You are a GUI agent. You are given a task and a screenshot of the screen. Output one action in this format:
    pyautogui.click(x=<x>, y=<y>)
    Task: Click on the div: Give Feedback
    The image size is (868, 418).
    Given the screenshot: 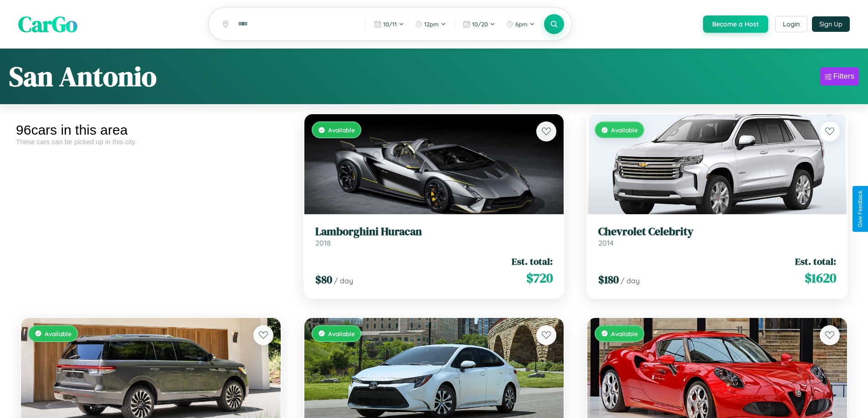 What is the action you would take?
    pyautogui.click(x=860, y=209)
    